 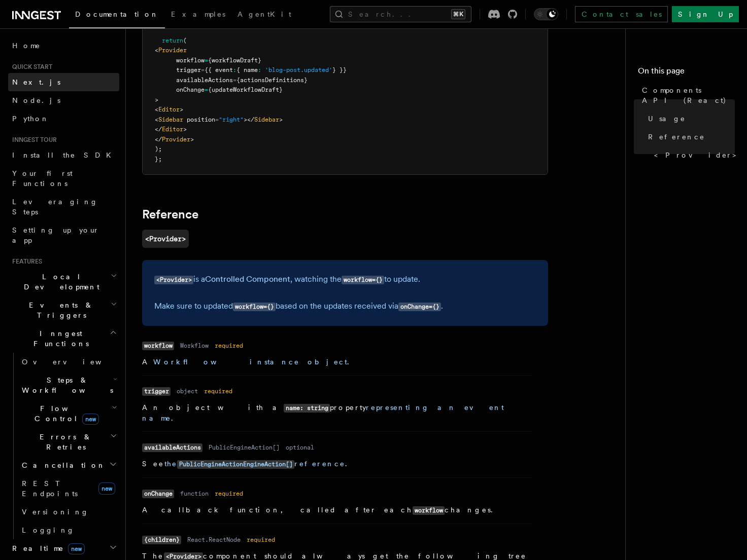 What do you see at coordinates (32, 140) in the screenshot?
I see `span: Inngest tour` at bounding box center [32, 140].